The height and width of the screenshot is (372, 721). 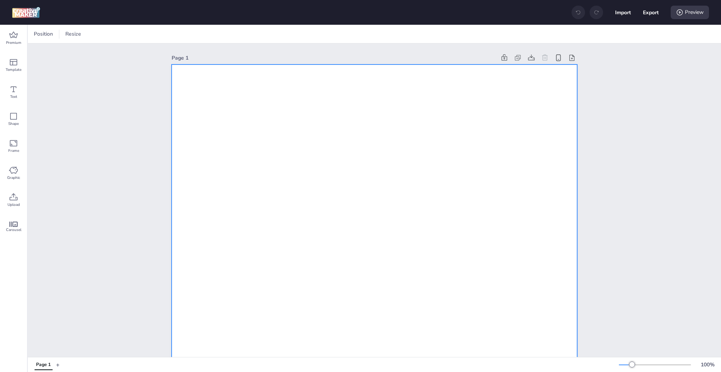 I want to click on div: Preview, so click(x=690, y=12).